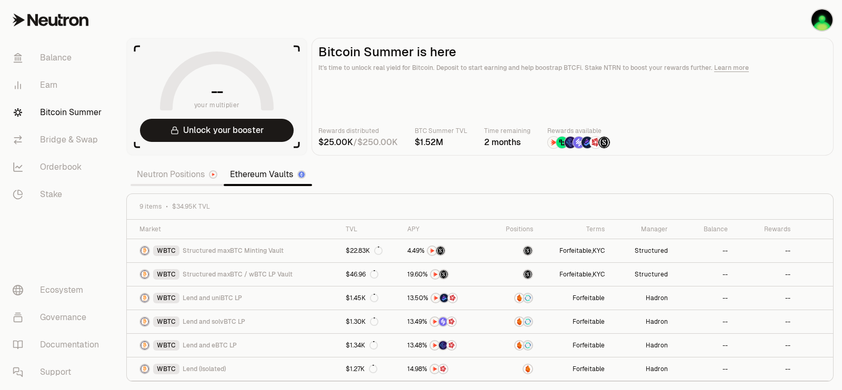  I want to click on button: AmberSupervault, so click(515, 346).